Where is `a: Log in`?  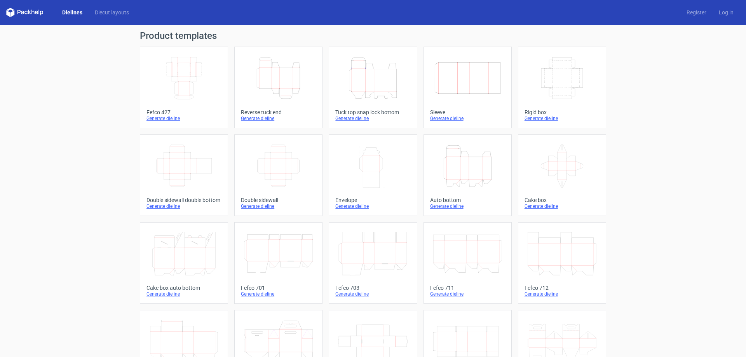 a: Log in is located at coordinates (726, 12).